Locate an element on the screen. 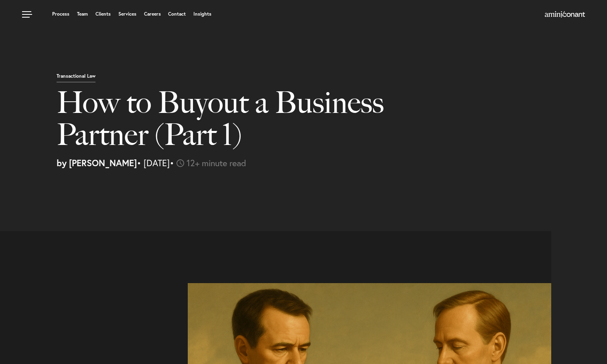  a: Home is located at coordinates (564, 15).